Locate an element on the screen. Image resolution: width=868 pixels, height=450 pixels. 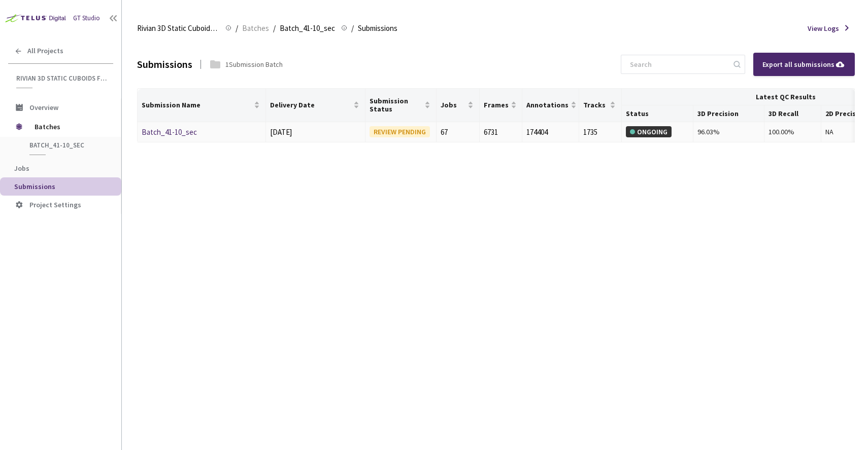
div: 96.03% is located at coordinates (728, 132).